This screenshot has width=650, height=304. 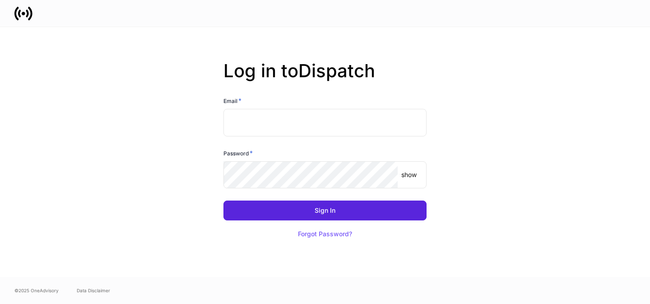 I want to click on div: Forgot Password?, so click(x=325, y=234).